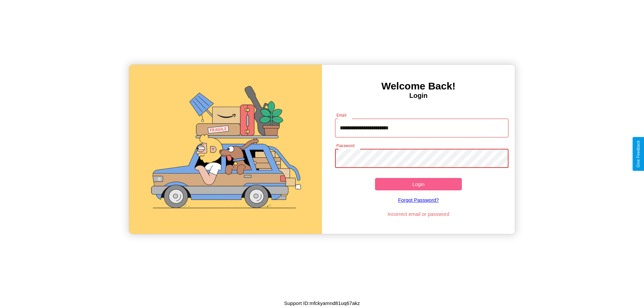 This screenshot has width=644, height=308. I want to click on h4: Login, so click(418, 95).